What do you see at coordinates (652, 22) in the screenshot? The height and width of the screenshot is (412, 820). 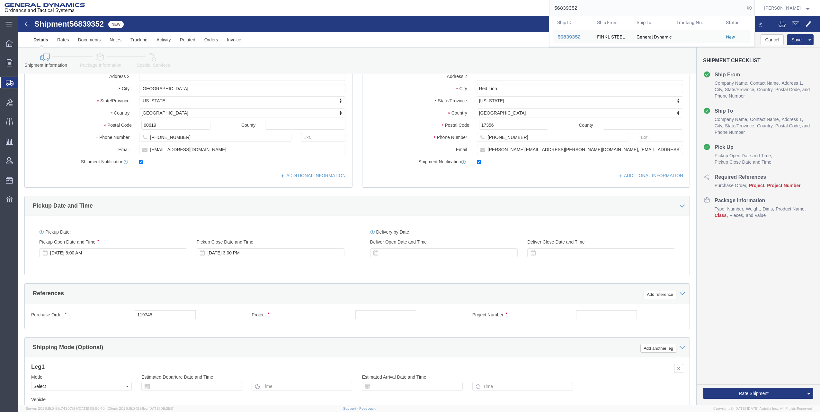 I see `th: Ship To` at bounding box center [652, 22].